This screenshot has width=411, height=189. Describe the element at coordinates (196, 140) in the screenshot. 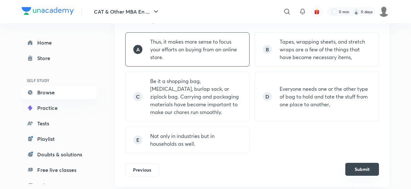

I see `p: Not only in industries but in households as well.` at that location.